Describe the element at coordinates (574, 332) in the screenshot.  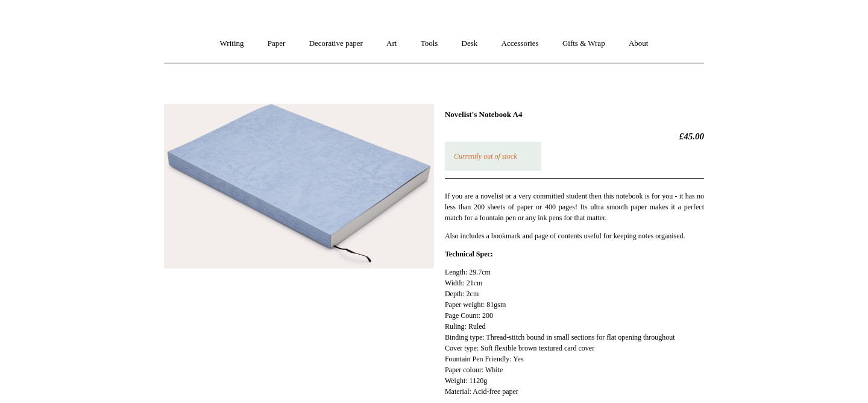
I see `p: Length: 29.7cm Width: 21cm Depth: 2cm Paper weight: 81gsm Page Count: 200 Ruling: Ruled Binding t...` at that location.